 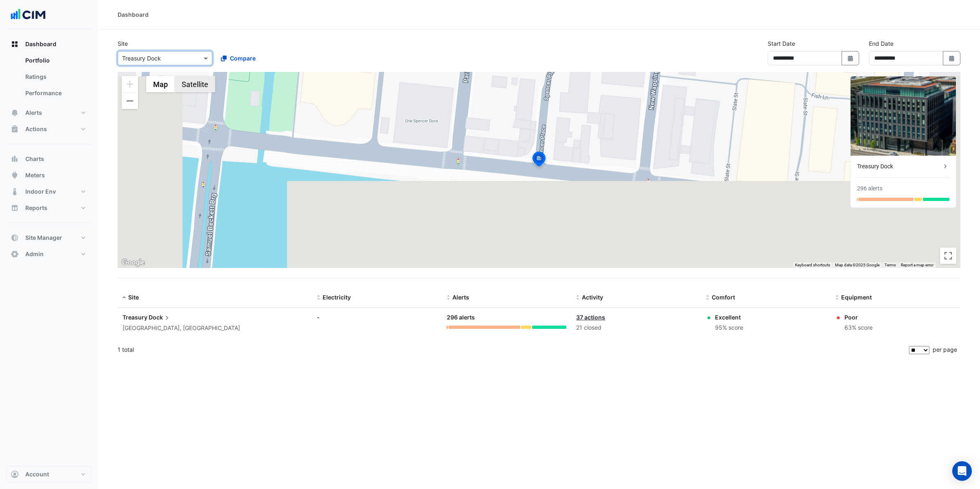 I want to click on div: 95% score, so click(x=729, y=328).